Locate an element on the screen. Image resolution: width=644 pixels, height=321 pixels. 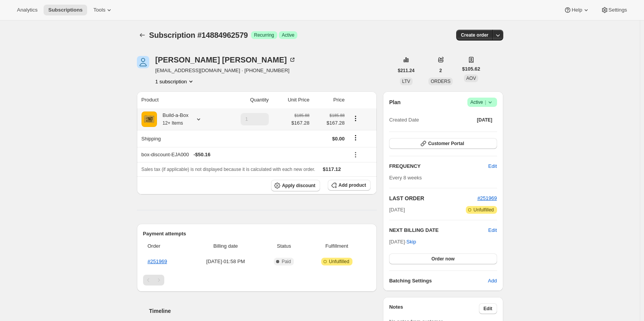
span: Help is located at coordinates (576, 10).